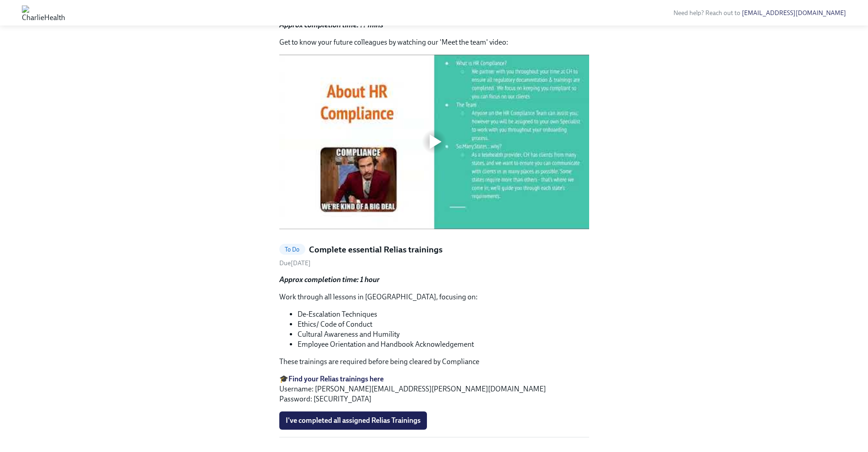  What do you see at coordinates (329, 279) in the screenshot?
I see `strong: Approx completion time: 1 hour` at bounding box center [329, 279].